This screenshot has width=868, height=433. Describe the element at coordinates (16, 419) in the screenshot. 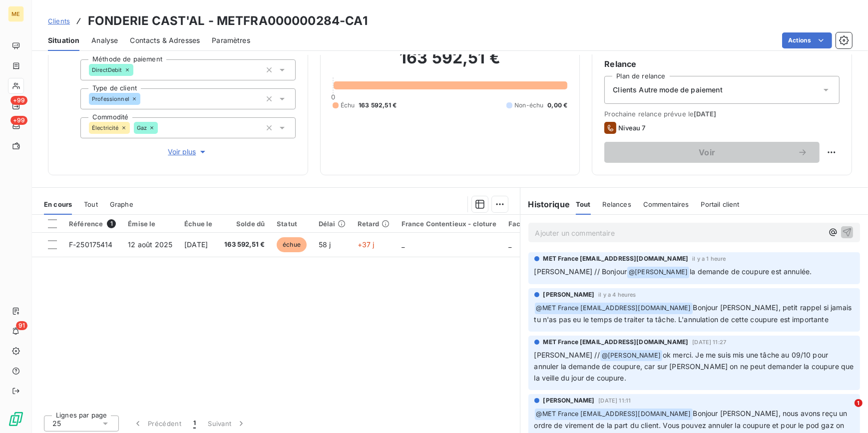

I see `img: Logo LeanPay` at that location.